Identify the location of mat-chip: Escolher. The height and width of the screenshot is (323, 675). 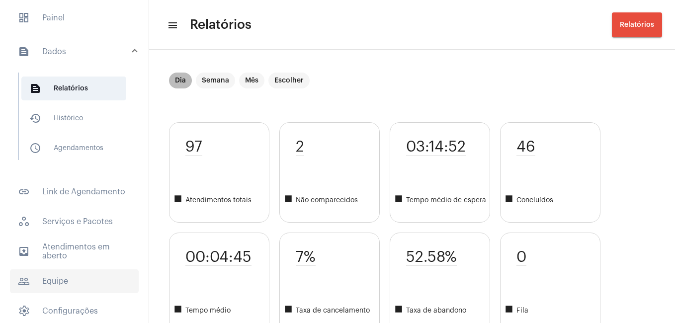
(289, 81).